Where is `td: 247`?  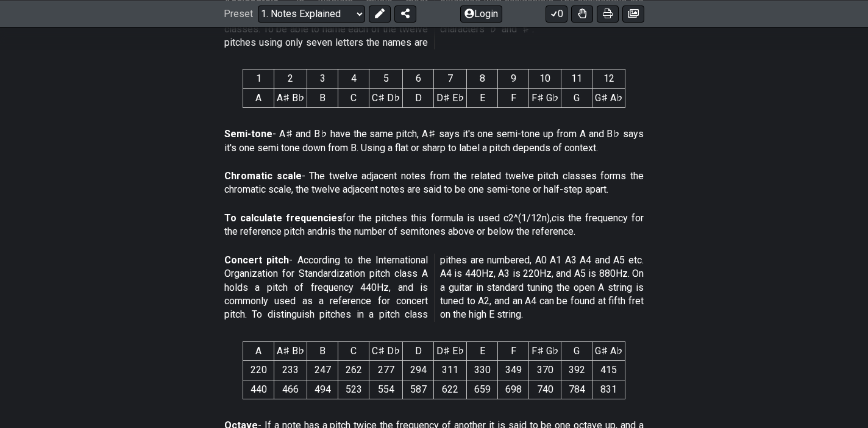
td: 247 is located at coordinates (322, 370).